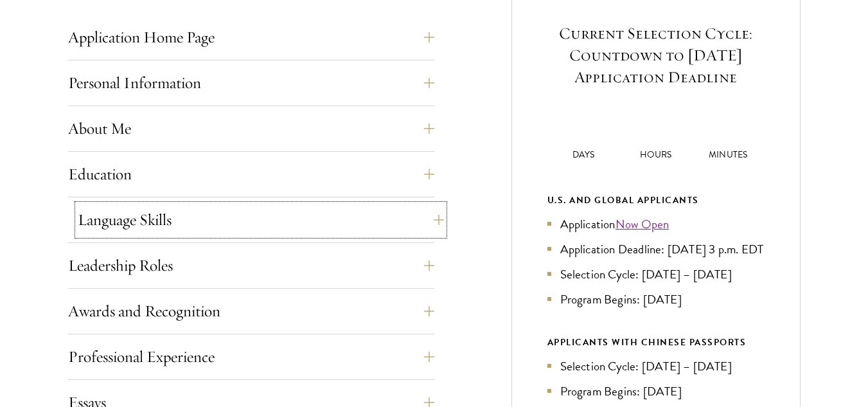 This screenshot has width=868, height=407. Describe the element at coordinates (251, 357) in the screenshot. I see `button: Professional Experience` at that location.